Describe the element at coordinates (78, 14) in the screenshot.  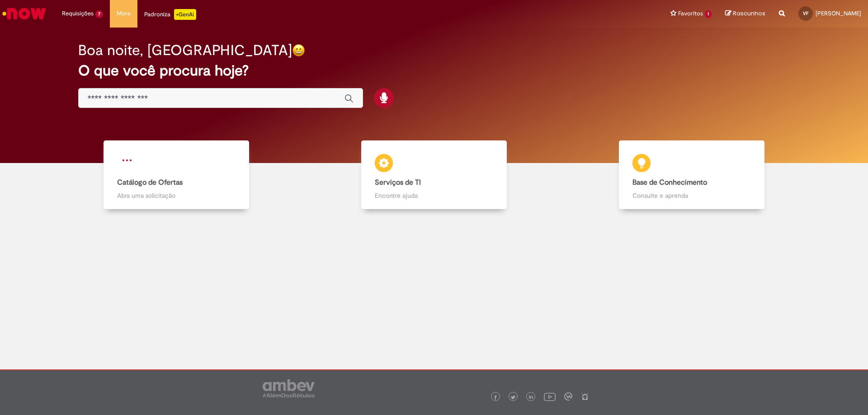
I see `span: Requisições` at that location.